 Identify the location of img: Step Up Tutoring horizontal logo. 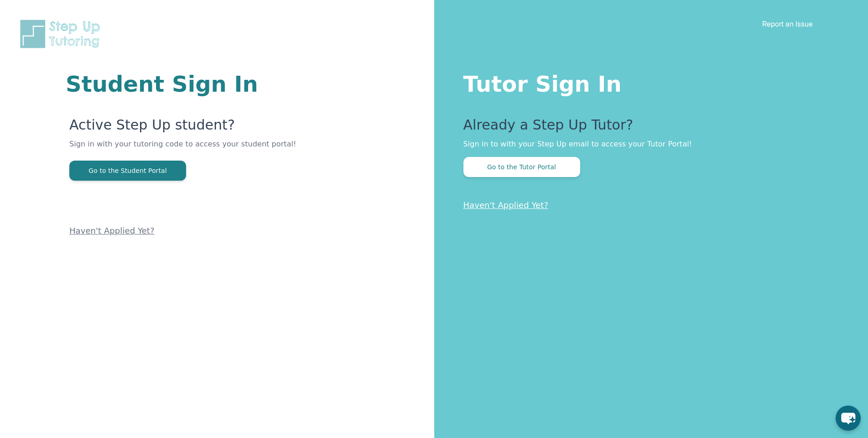
(62, 34).